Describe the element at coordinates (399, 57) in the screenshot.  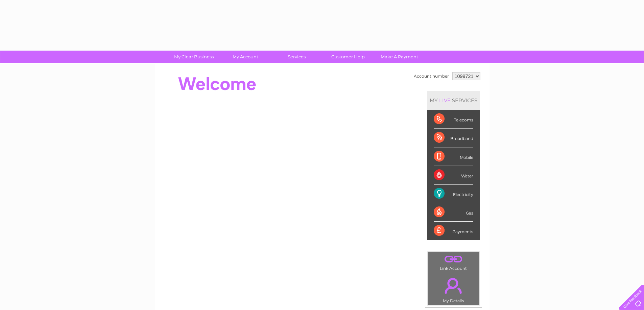
I see `a: Make A Payment` at that location.